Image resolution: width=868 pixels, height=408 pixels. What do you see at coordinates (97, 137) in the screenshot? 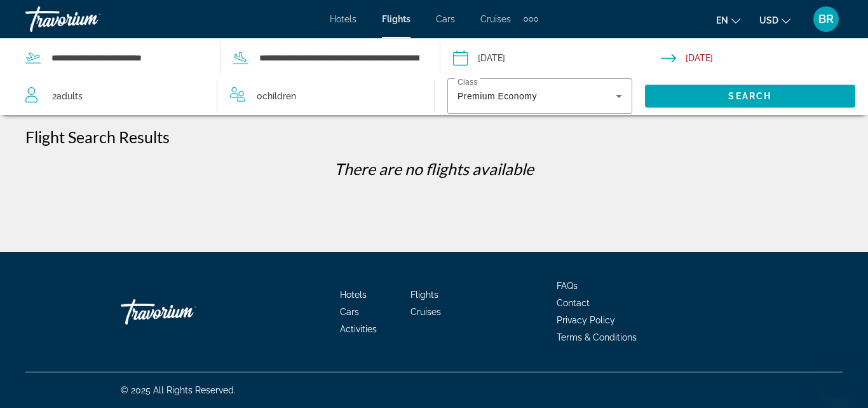
I see `h1: Flight Search Results` at bounding box center [97, 137].